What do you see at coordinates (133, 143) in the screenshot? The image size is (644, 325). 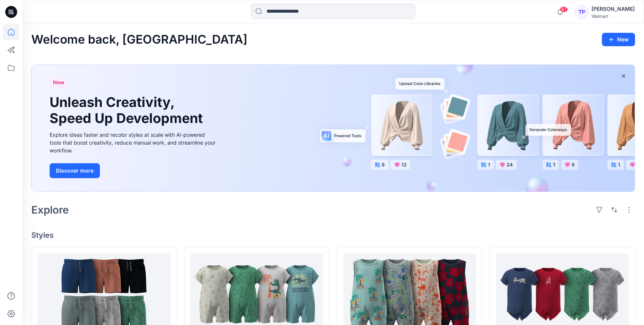 I see `div: Explore ideas faster and recolor styles at scale with AI-powered tools that boost creativity, red...` at bounding box center [133, 143].